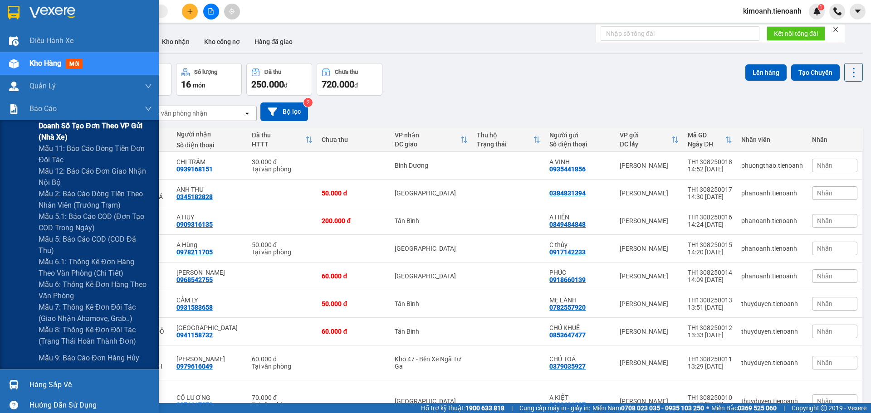 This screenshot has height=413, width=871. Describe the element at coordinates (579, 328) in the screenshot. I see `div: CHÚ KHUÊ` at that location.